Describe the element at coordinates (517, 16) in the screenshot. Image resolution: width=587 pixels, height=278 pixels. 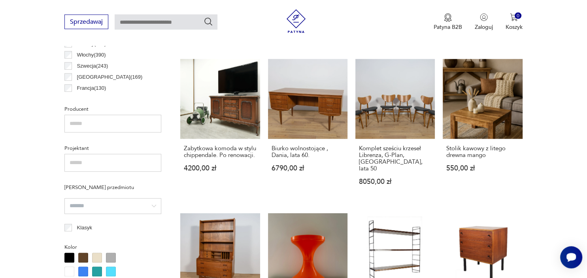
I see `div: 0` at that location.